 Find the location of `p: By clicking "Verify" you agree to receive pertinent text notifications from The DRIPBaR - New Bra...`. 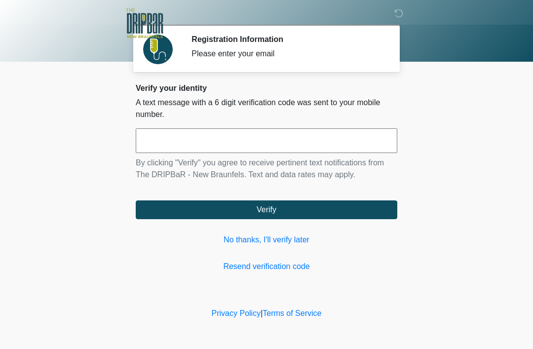

p: By clicking "Verify" you agree to receive pertinent text notifications from The DRIPBaR - New Bra... is located at coordinates (267, 169).